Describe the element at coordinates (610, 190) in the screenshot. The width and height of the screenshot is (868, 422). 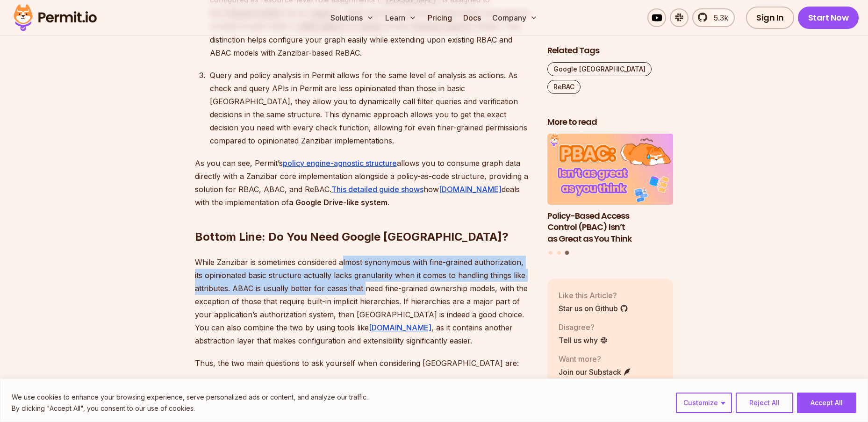
I see `li: 3 of 3` at that location.